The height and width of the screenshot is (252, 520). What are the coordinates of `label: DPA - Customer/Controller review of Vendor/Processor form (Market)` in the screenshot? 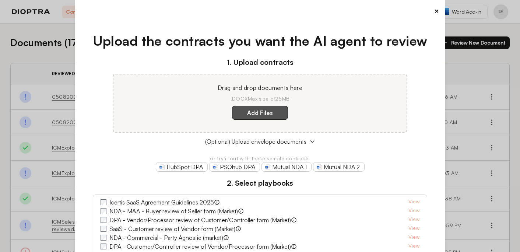 It's located at (200, 246).